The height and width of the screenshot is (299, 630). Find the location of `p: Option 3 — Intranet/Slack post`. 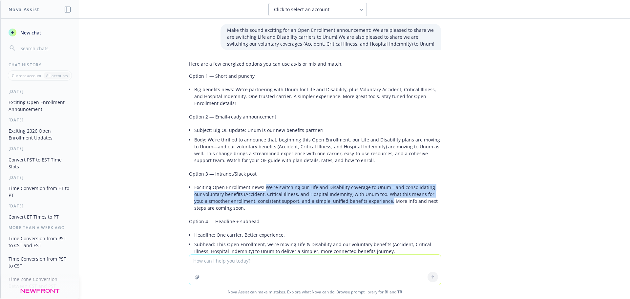

p: Option 3 — Intranet/Slack post is located at coordinates (315, 174).